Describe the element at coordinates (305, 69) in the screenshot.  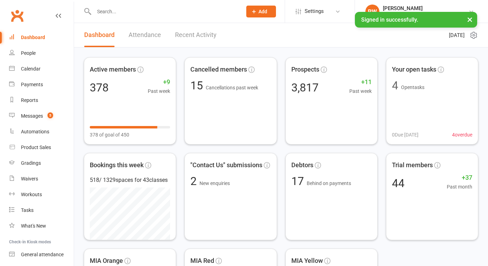
I see `span: Prospects` at that location.